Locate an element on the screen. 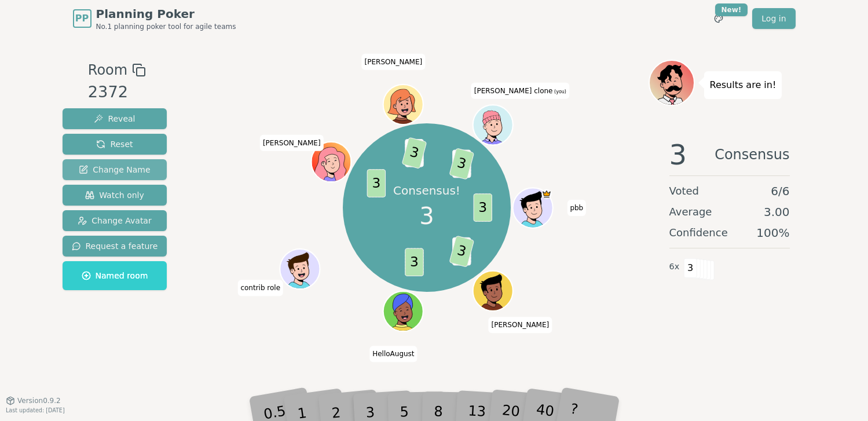 The width and height of the screenshot is (868, 421). span: 6 / 6 is located at coordinates (780, 191).